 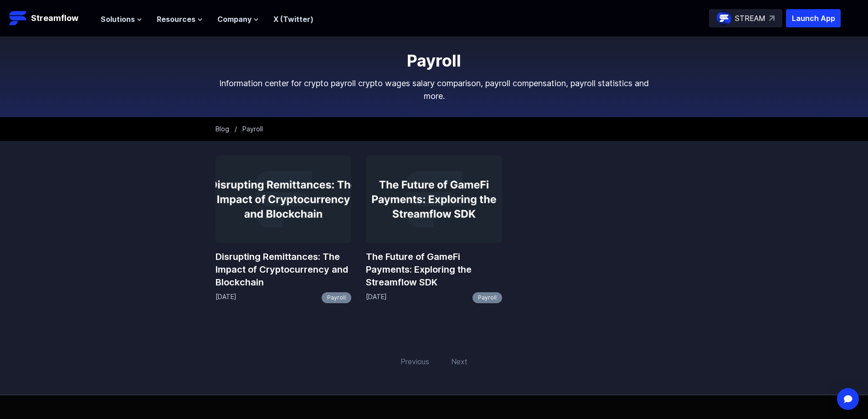 What do you see at coordinates (283, 269) in the screenshot?
I see `h3: Disrupting Remittances: The Impact of Cryptocurrency and Blockchain` at bounding box center [283, 269].